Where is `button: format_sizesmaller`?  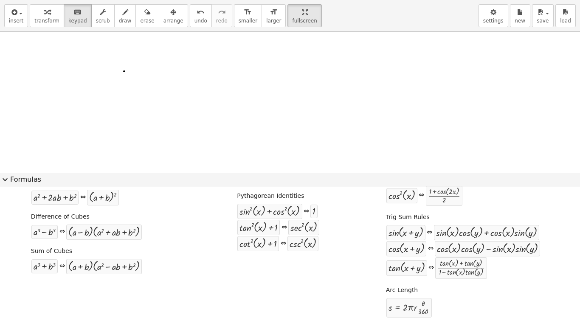
button: format_sizesmaller is located at coordinates (248, 16).